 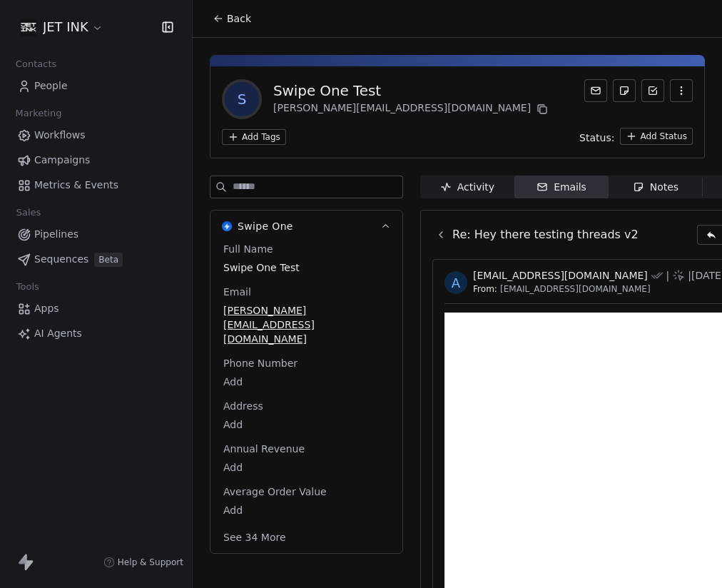 I want to click on button: Swipe OneSwipe One, so click(x=306, y=226).